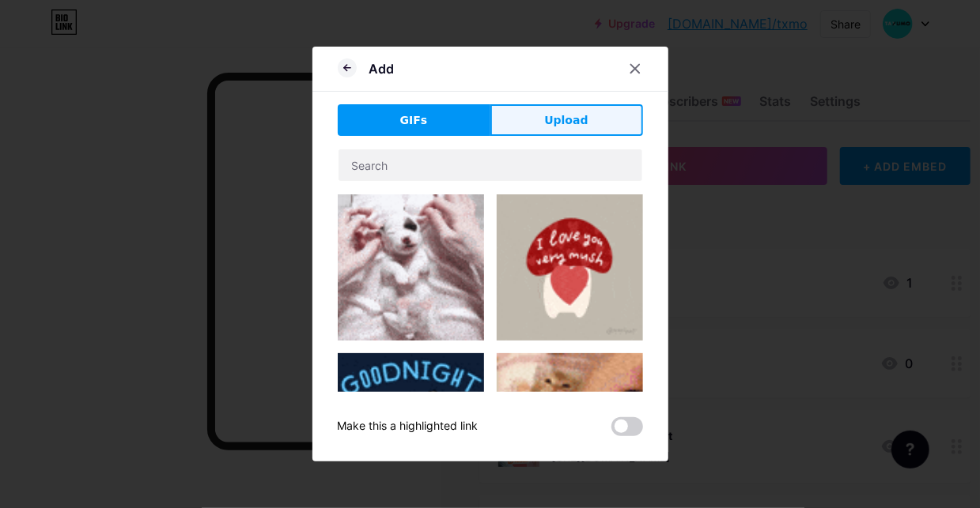 Image resolution: width=980 pixels, height=508 pixels. Describe the element at coordinates (413, 120) in the screenshot. I see `button: GIFs` at that location.